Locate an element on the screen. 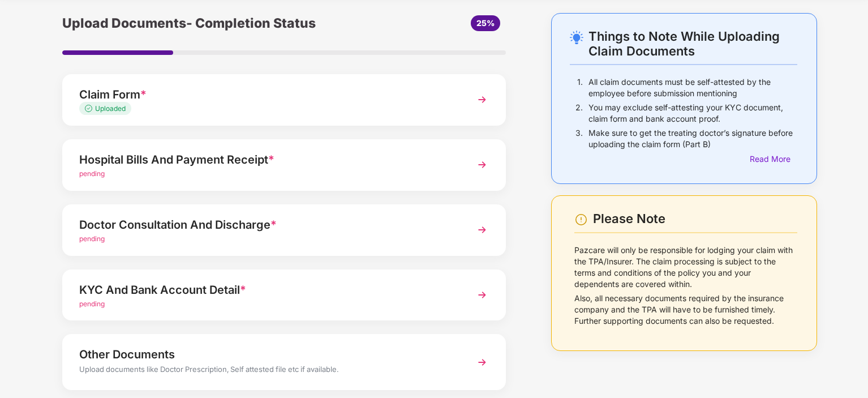 The width and height of the screenshot is (868, 398). img: svg+xml;base64,PHN2ZyB4bWxucz0iaHR0cDovL3d3dy53My5vcmcvMjAwMC9zdmciIHdpZHRoPSIxMy4zMzMiIGhlaWdodD... is located at coordinates (90, 108).